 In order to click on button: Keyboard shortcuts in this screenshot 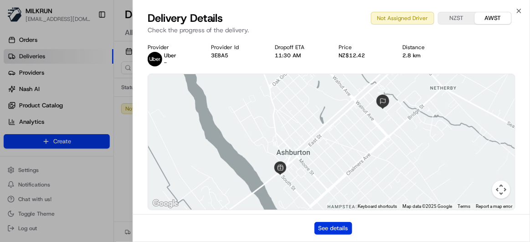, I will do `click(377, 207)`.